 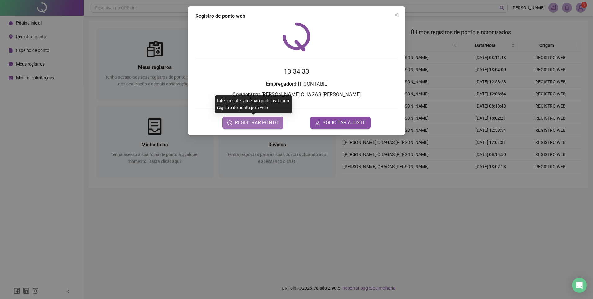 I want to click on button: REGISTRAR PONTO, so click(x=253, y=123).